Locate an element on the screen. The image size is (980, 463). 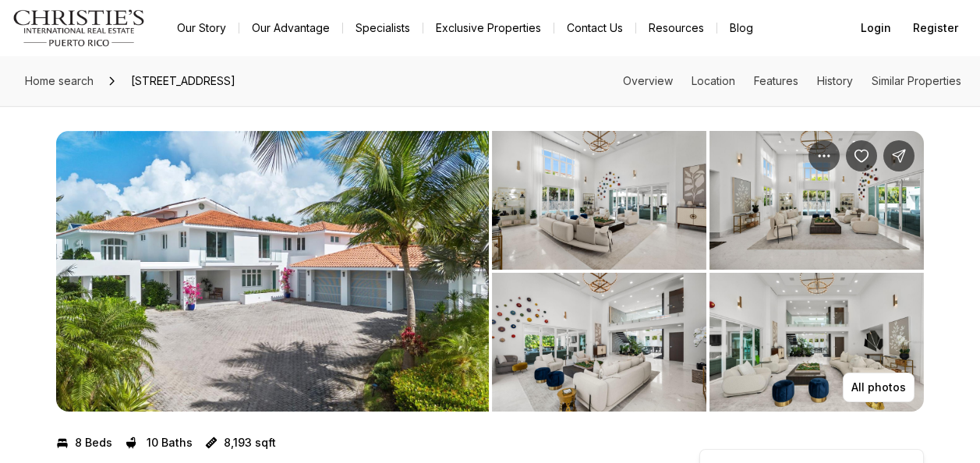
li: 2 of 19 is located at coordinates (707, 271).